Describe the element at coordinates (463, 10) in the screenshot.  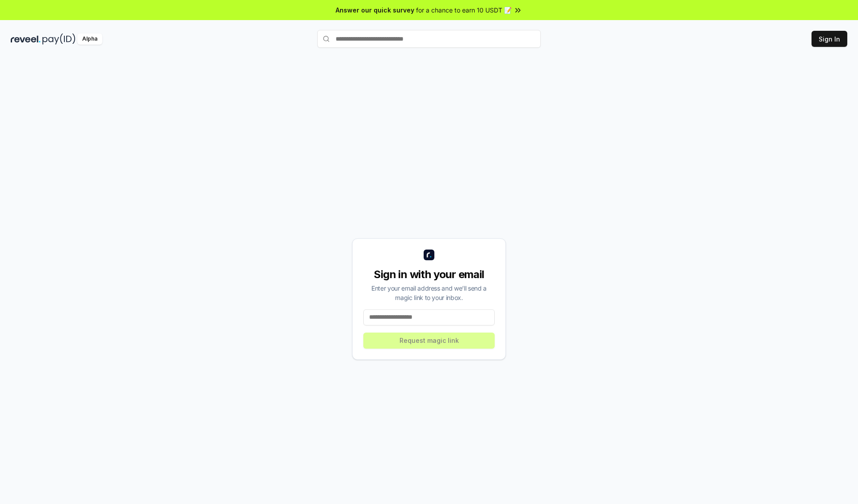
I see `span: for a chance to earn 10 USDT 📝` at that location.